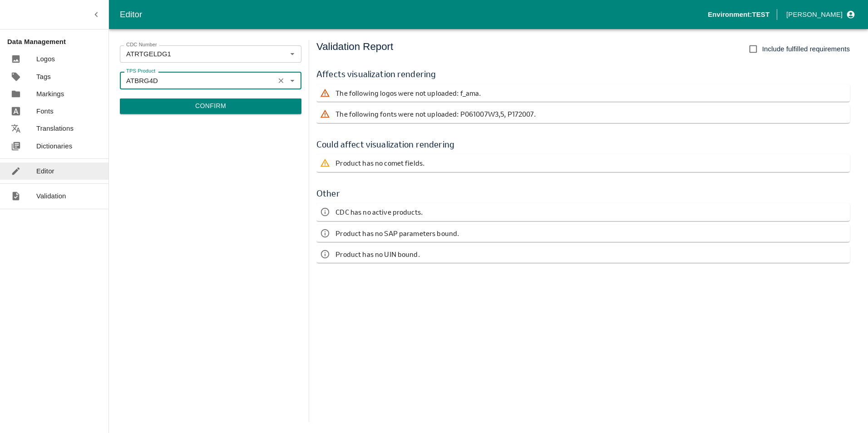 The image size is (868, 433). I want to click on p: Markings, so click(50, 94).